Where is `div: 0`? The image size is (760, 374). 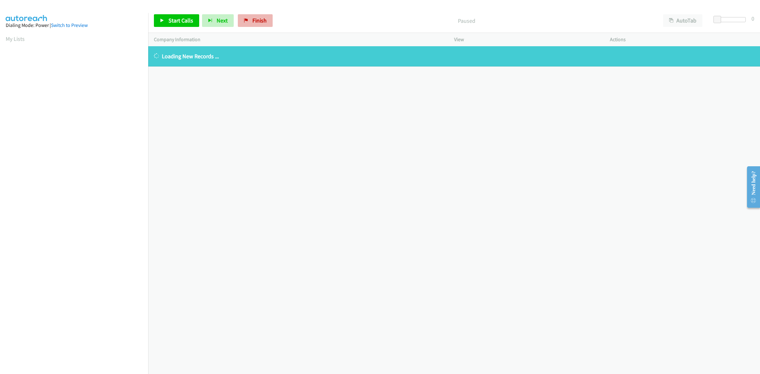
div: 0 is located at coordinates (753, 18).